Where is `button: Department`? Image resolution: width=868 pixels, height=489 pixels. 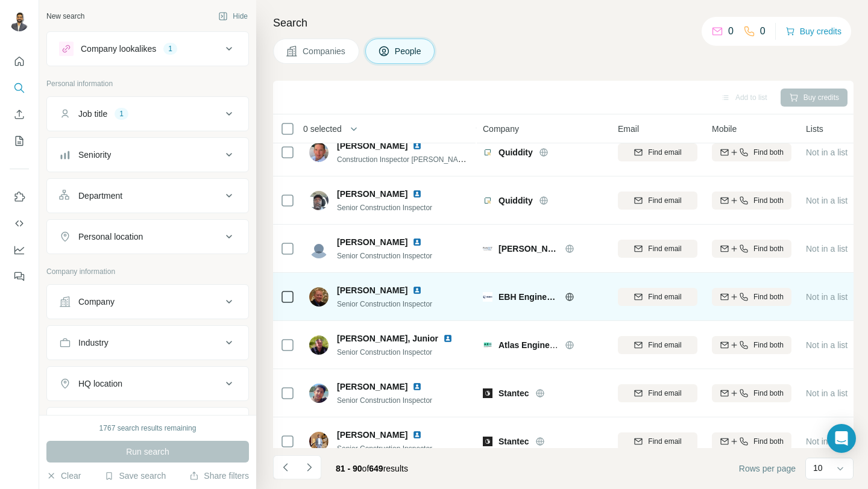 button: Department is located at coordinates (148, 196).